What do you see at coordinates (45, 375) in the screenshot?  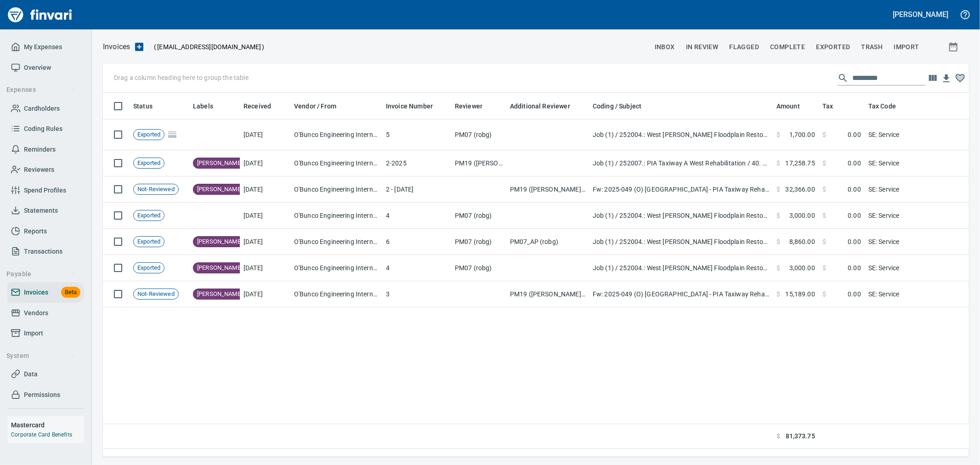 I see `a: Data` at bounding box center [45, 375].